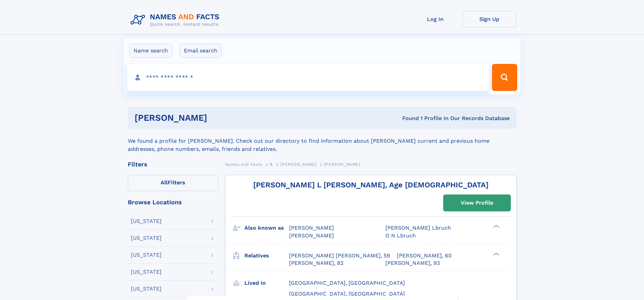  I want to click on button: Search Button, so click(504, 78).